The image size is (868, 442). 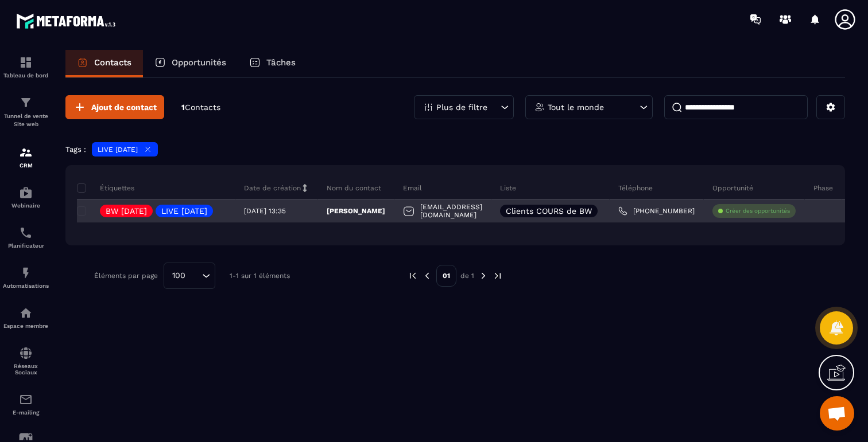 I want to click on p: 1, so click(x=201, y=107).